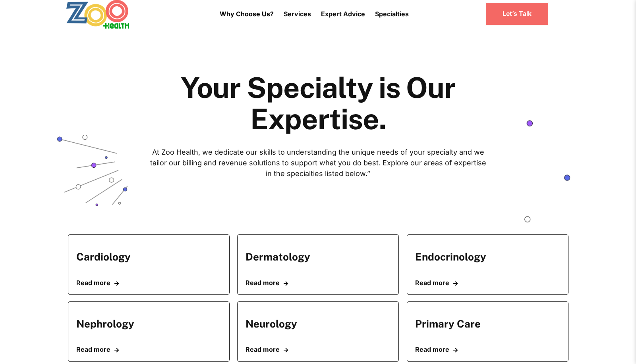 This screenshot has width=636, height=364. Describe the element at coordinates (105, 324) in the screenshot. I see `h5: Nephrology` at that location.